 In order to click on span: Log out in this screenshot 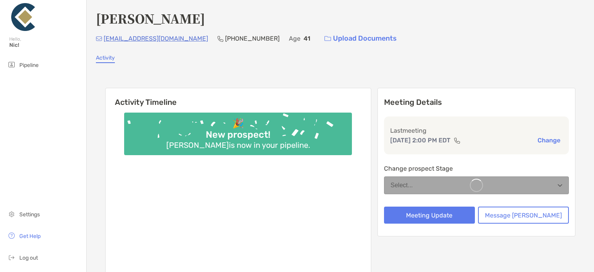, I will do `click(29, 257)`.